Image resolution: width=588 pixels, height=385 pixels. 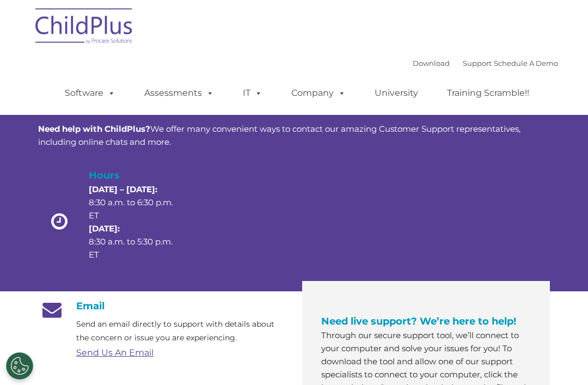 I want to click on a: Software, so click(x=90, y=93).